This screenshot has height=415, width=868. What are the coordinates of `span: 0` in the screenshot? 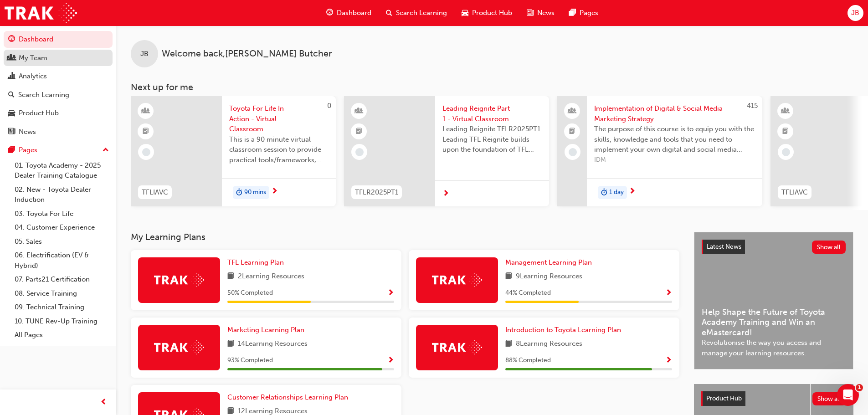 It's located at (329, 106).